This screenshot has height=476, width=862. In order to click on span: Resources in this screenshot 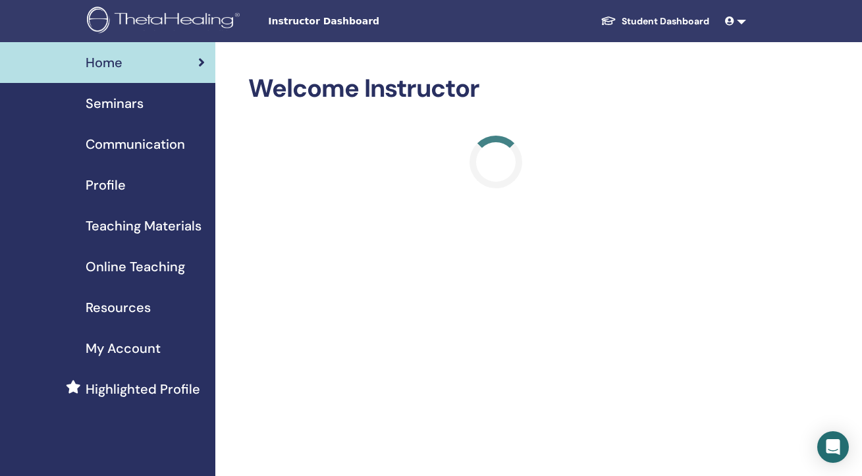, I will do `click(118, 307)`.